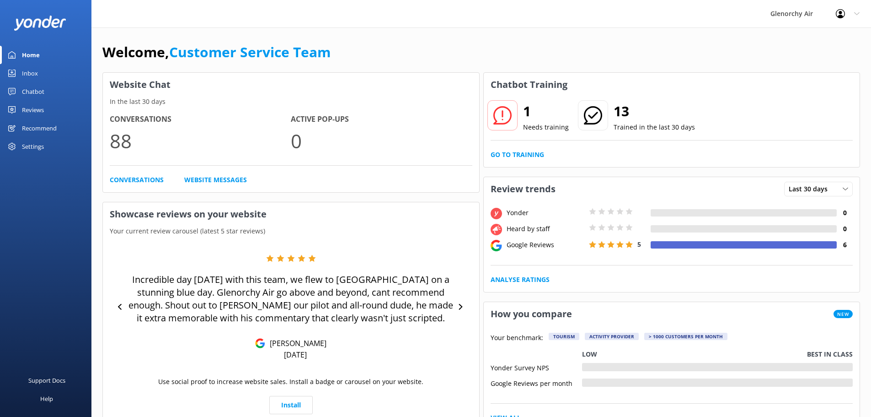 This screenshot has width=871, height=417. Describe the element at coordinates (517, 155) in the screenshot. I see `a: Go to Training` at that location.